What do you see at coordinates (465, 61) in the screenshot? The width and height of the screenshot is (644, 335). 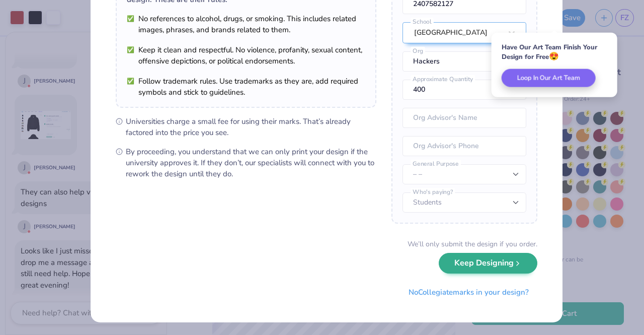 I see `input: Org` at bounding box center [465, 61].